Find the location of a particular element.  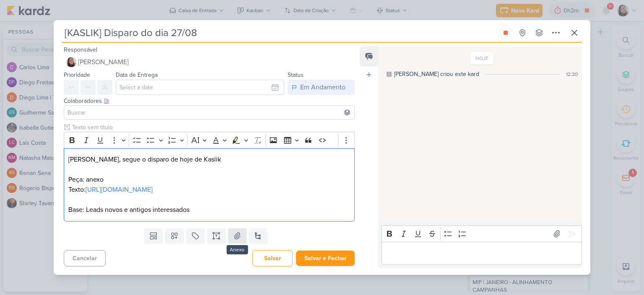

p: Peça: anexo is located at coordinates (209, 179).